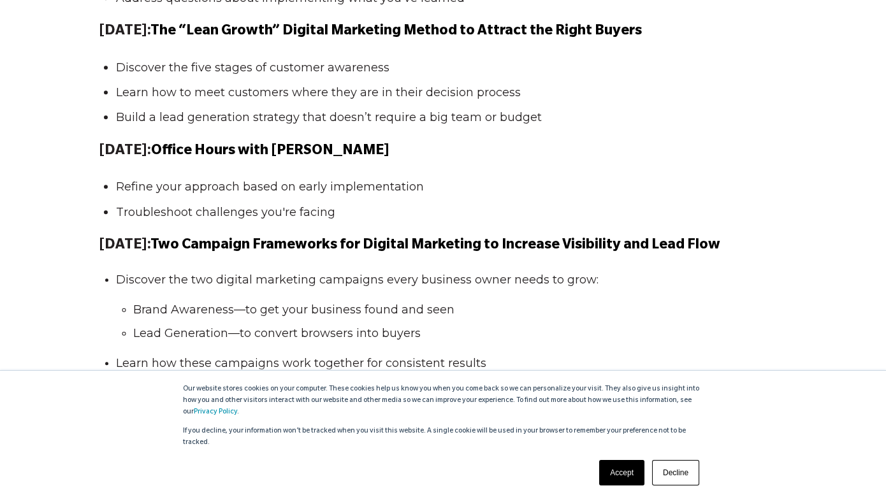 This screenshot has width=886, height=502. What do you see at coordinates (276, 333) in the screenshot?
I see `span: Lead Generation—to convert browsers into buyers` at bounding box center [276, 333].